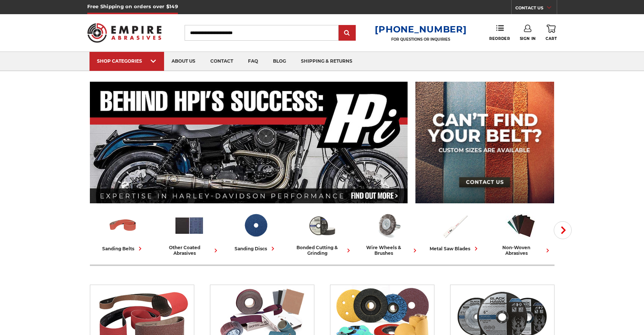 The height and width of the screenshot is (335, 644). Describe the element at coordinates (522, 233) in the screenshot. I see `a: non-woven abrasives` at that location.